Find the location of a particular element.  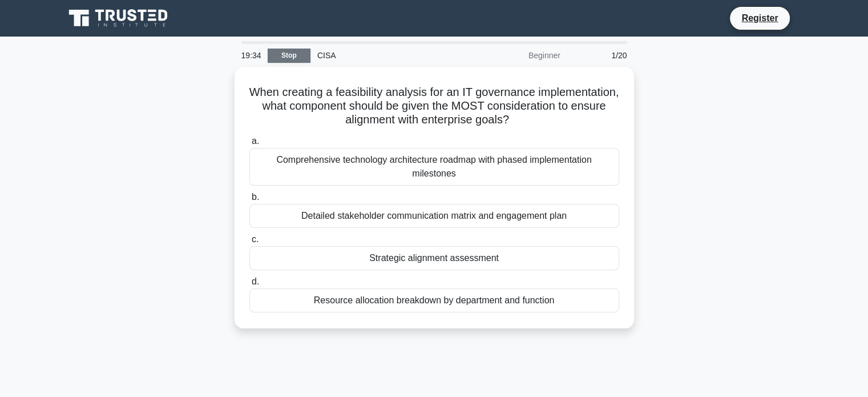

div: Resource allocation breakdown by department and function is located at coordinates (434, 301).